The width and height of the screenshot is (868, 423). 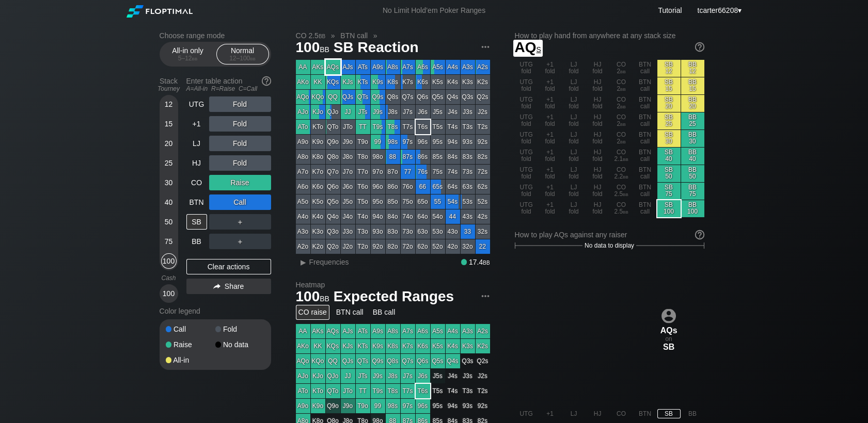 I want to click on div: CO, so click(x=197, y=183).